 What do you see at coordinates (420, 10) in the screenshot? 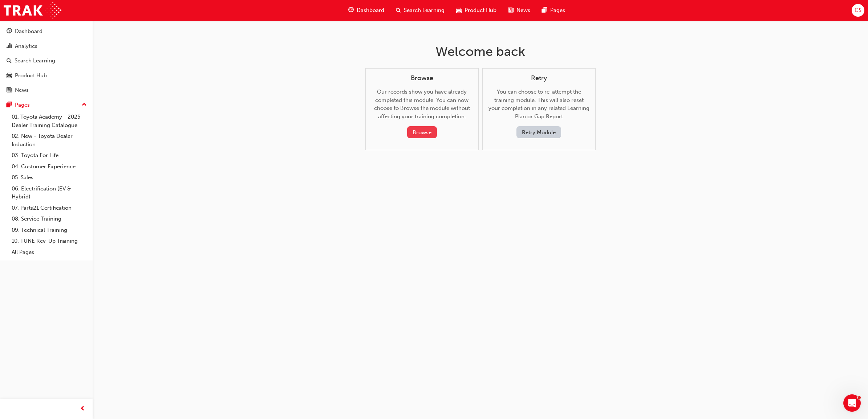
I see `a: search-iconSearch Learning` at bounding box center [420, 10].